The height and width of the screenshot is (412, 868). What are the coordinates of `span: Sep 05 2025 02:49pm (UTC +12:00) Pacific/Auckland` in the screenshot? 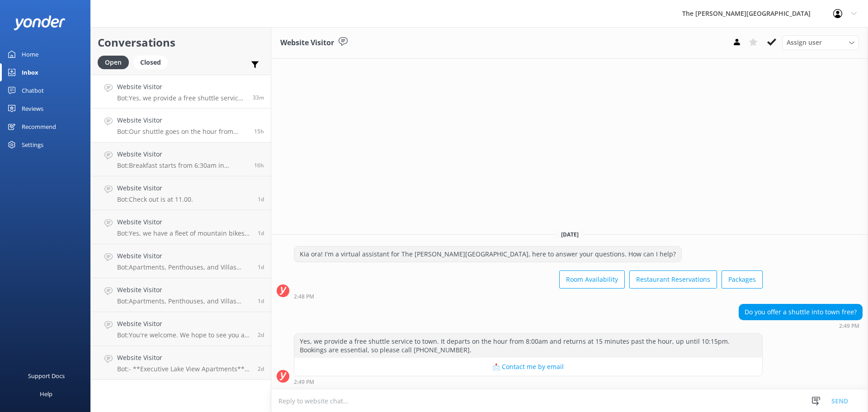 It's located at (260, 199).